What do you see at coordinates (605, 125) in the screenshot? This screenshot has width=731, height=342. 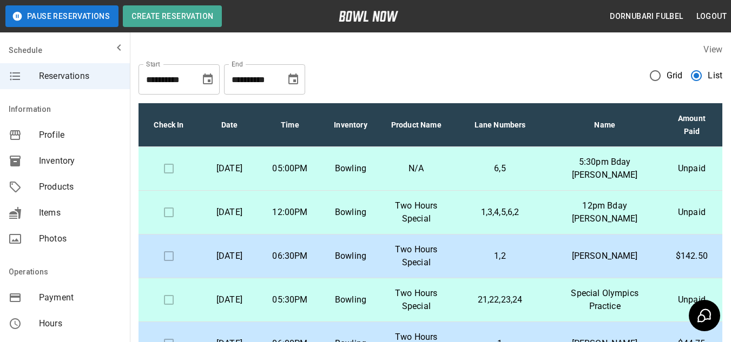 I see `th: Name` at bounding box center [605, 125].